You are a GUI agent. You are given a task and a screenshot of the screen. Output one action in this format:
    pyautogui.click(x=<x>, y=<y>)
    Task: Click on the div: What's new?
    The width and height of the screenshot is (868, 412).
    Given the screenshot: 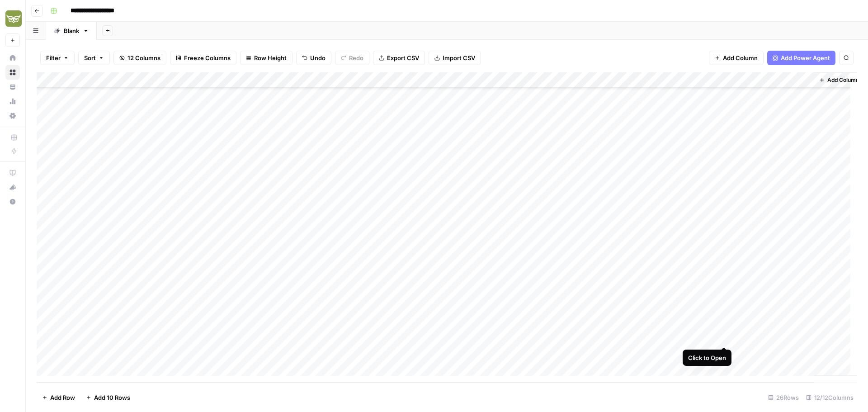 What is the action you would take?
    pyautogui.click(x=13, y=188)
    